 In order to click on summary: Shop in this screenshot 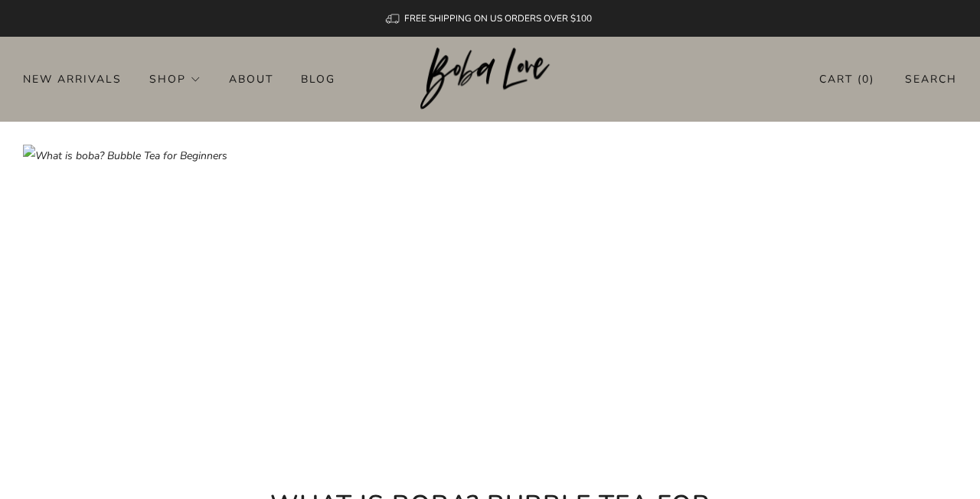, I will do `click(175, 79)`.